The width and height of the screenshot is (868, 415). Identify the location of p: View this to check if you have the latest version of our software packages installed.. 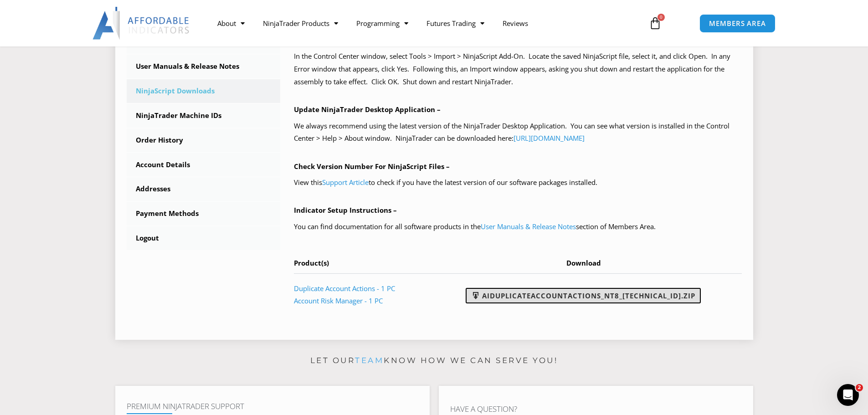
(518, 183).